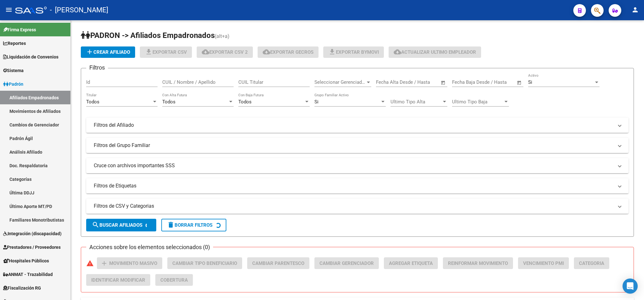 Image resolution: width=644 pixels, height=300 pixels. I want to click on span: Ultimo Tipo Alta, so click(416, 102).